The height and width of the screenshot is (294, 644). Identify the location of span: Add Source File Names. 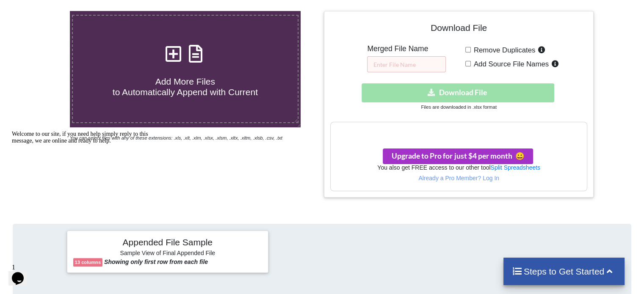
(510, 64).